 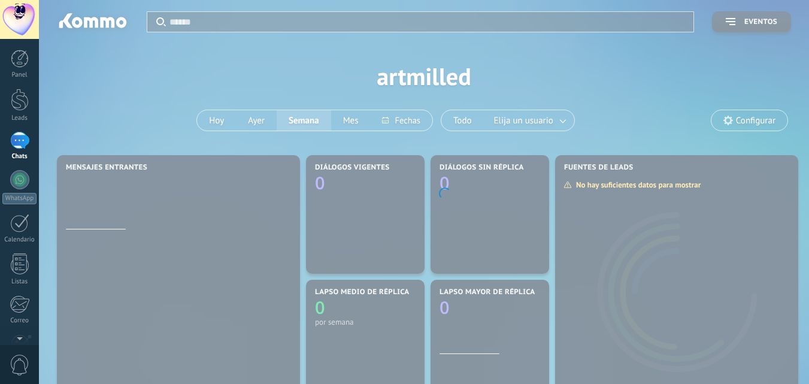 What do you see at coordinates (20, 75) in the screenshot?
I see `div: Panel` at bounding box center [20, 75].